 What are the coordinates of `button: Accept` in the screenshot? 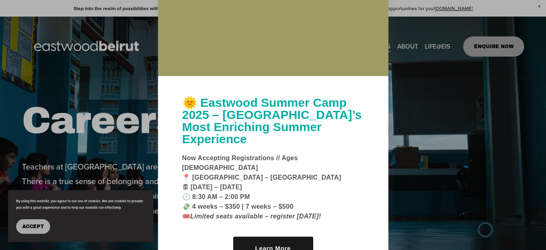 It's located at (33, 226).